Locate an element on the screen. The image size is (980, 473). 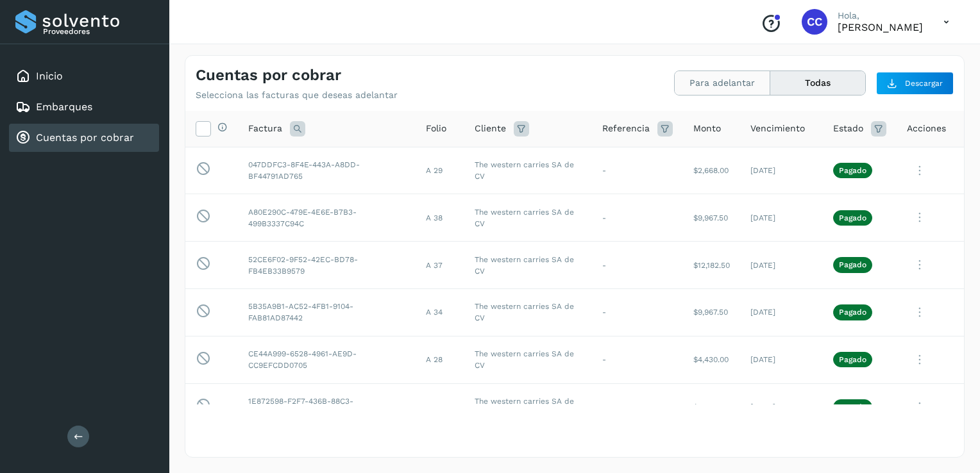
td: A 37 is located at coordinates (440, 266).